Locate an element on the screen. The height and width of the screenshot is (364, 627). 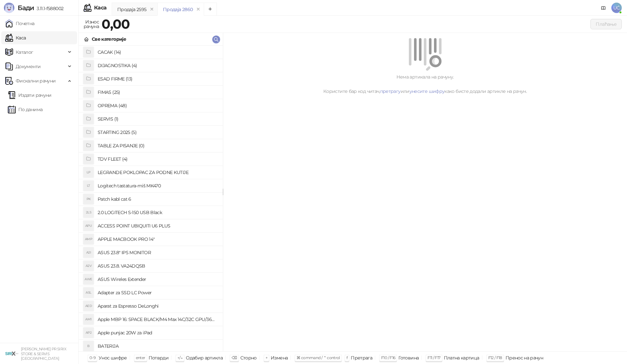
h4: DIJAGNOSTIKA (4) is located at coordinates (157, 65).